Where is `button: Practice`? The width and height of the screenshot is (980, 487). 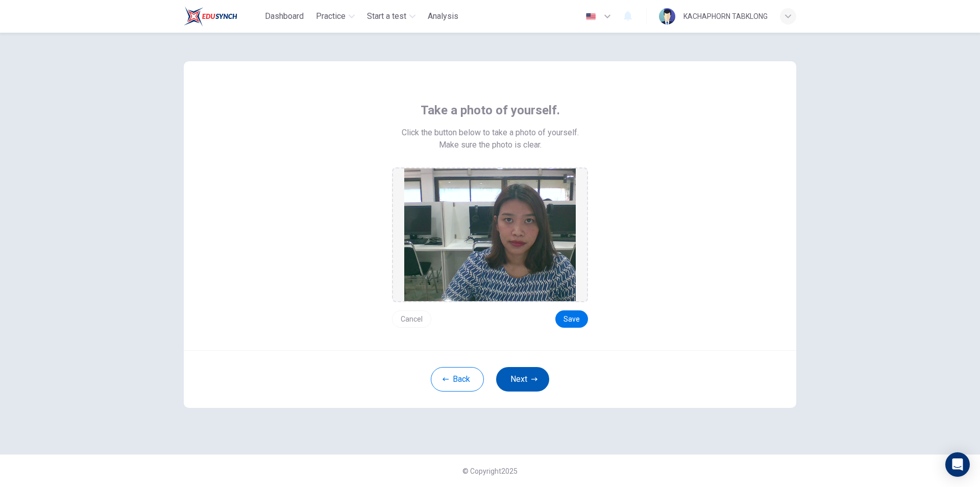
button: Practice is located at coordinates (336, 16).